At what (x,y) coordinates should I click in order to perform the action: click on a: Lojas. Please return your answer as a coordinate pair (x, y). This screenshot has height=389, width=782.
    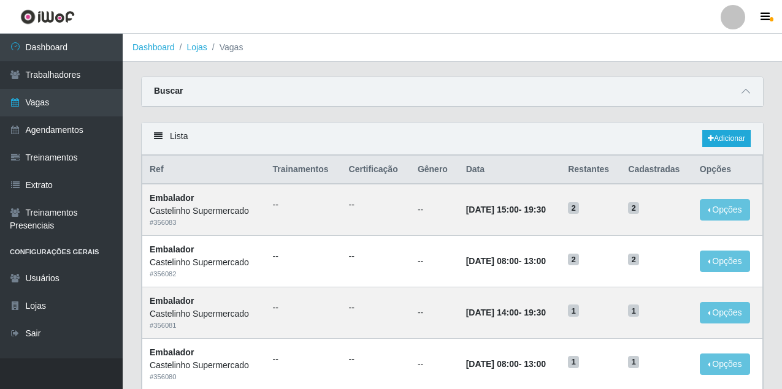
    Looking at the image, I should click on (196, 47).